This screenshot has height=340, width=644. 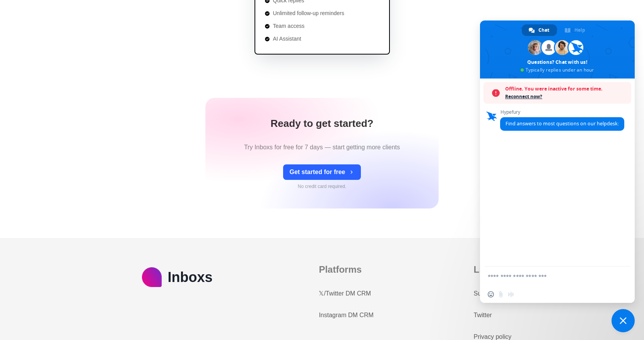 I want to click on span: Find answers to most questions on our helpdesk:, so click(x=562, y=123).